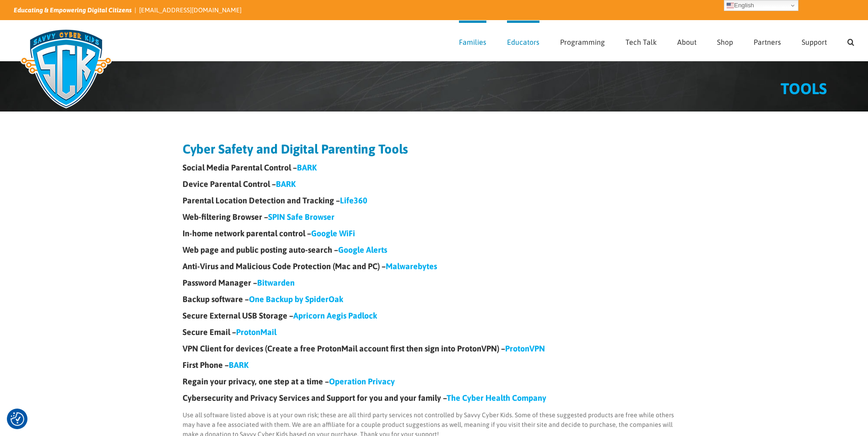  I want to click on a: Operation Privacy, so click(362, 382).